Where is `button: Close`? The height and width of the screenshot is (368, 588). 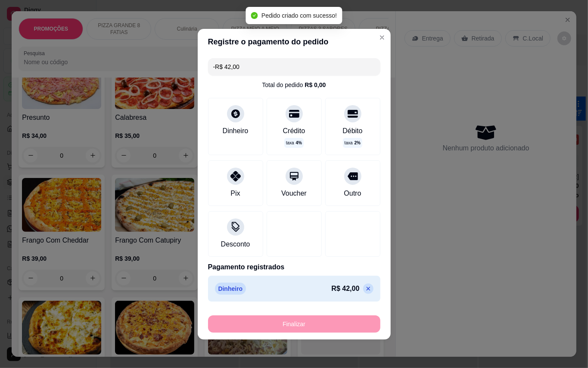 button: Close is located at coordinates (382, 38).